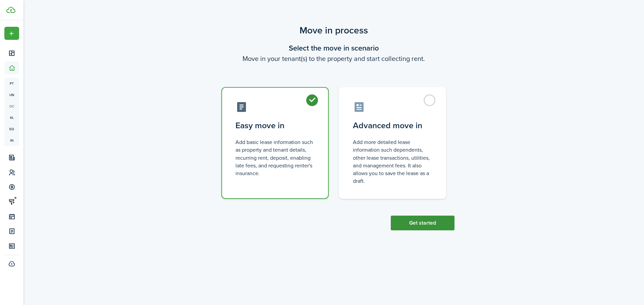 The width and height of the screenshot is (644, 305). I want to click on control-radio-card-title: Advanced move in, so click(393, 125).